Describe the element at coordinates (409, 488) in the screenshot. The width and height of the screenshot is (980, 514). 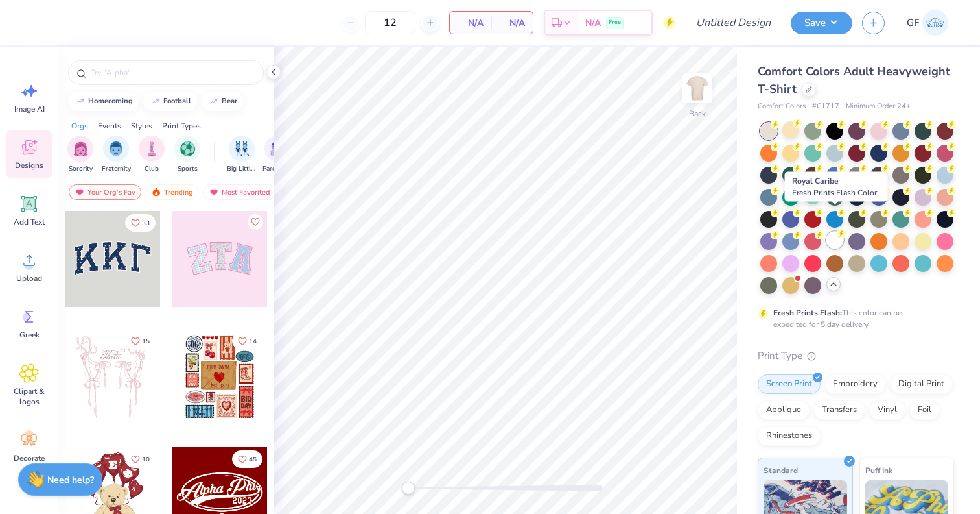
I see `div: Accessibility label` at that location.